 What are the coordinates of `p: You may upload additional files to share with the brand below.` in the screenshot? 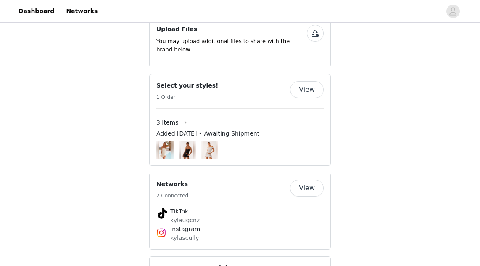 It's located at (232, 45).